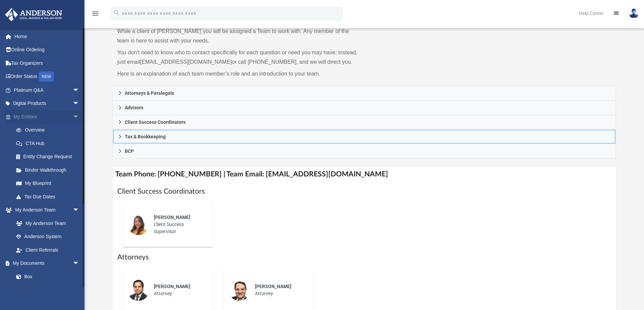 Image resolution: width=644 pixels, height=310 pixels. I want to click on span: Advisors, so click(134, 108).